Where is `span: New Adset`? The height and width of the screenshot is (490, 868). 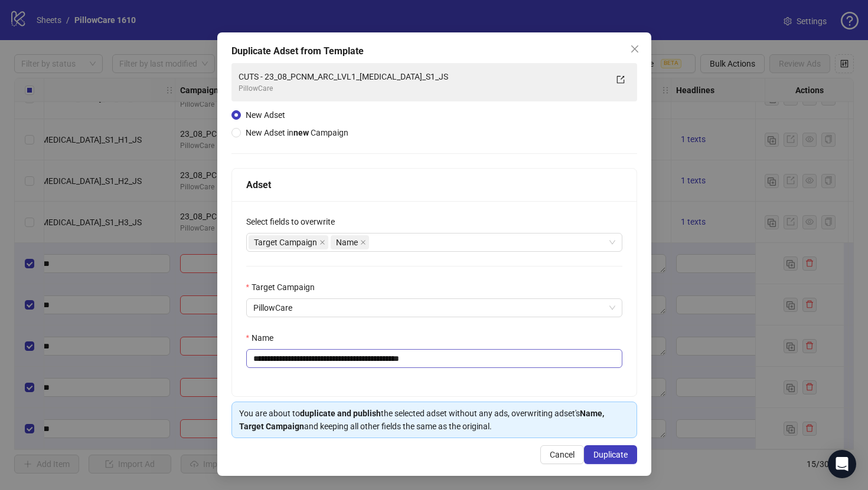
span: New Adset is located at coordinates (265, 115).